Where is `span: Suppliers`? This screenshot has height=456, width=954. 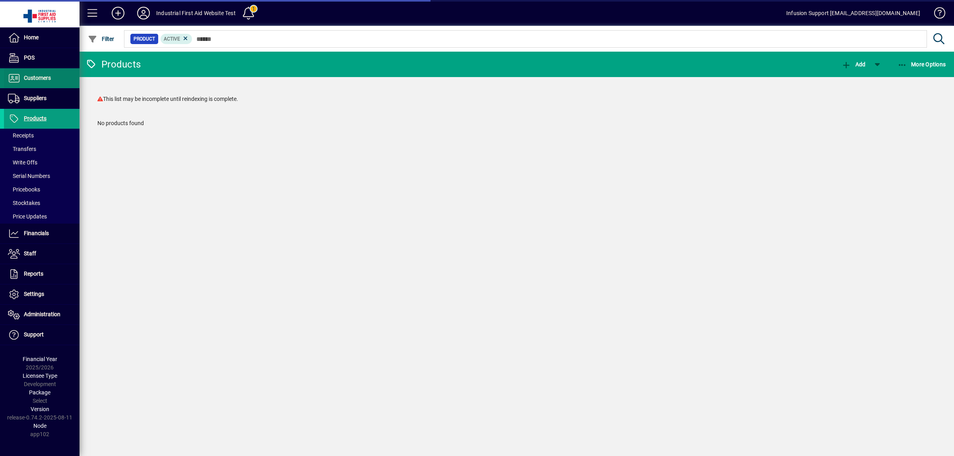
span: Suppliers is located at coordinates (35, 98).